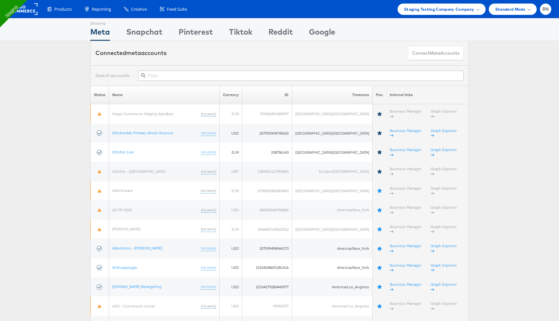 The image size is (559, 321). I want to click on td: 1382902121955843, so click(267, 171).